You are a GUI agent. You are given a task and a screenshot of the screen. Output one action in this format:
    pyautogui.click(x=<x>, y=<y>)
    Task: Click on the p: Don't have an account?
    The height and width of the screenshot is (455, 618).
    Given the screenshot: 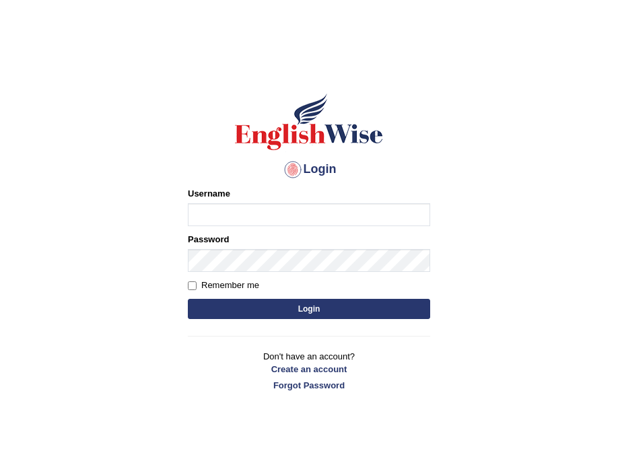 What is the action you would take?
    pyautogui.click(x=309, y=371)
    